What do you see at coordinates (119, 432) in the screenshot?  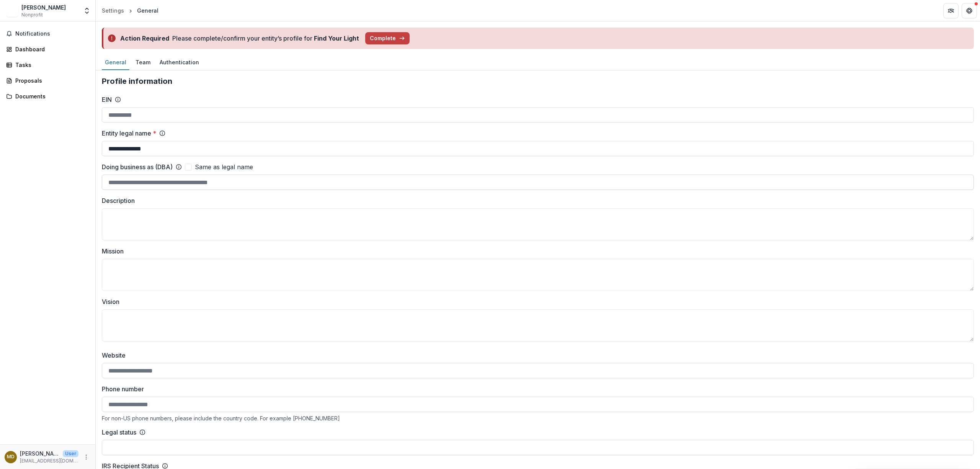 I see `label: Legal status` at bounding box center [119, 432].